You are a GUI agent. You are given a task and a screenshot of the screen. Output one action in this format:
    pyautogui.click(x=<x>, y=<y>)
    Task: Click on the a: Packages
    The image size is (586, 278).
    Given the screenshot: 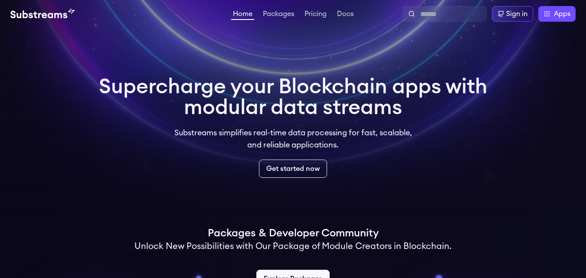 What is the action you would take?
    pyautogui.click(x=278, y=15)
    